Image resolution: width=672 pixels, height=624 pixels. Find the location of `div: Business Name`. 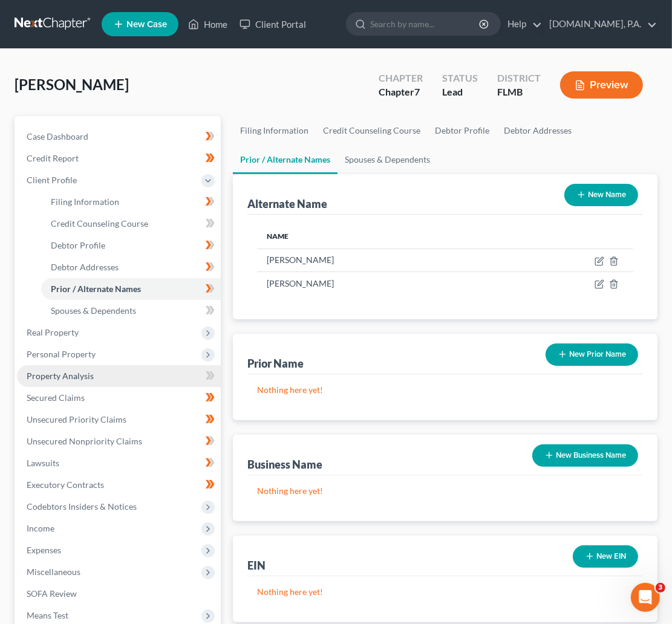

div: Business Name is located at coordinates (285, 464).